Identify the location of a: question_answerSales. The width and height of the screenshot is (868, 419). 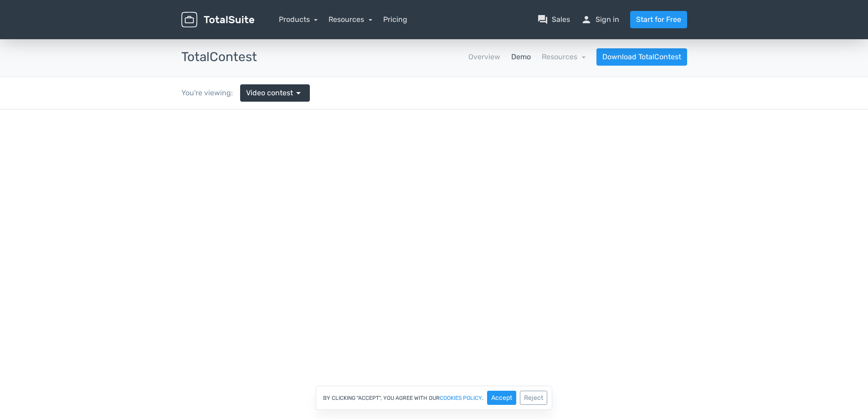
(553, 20).